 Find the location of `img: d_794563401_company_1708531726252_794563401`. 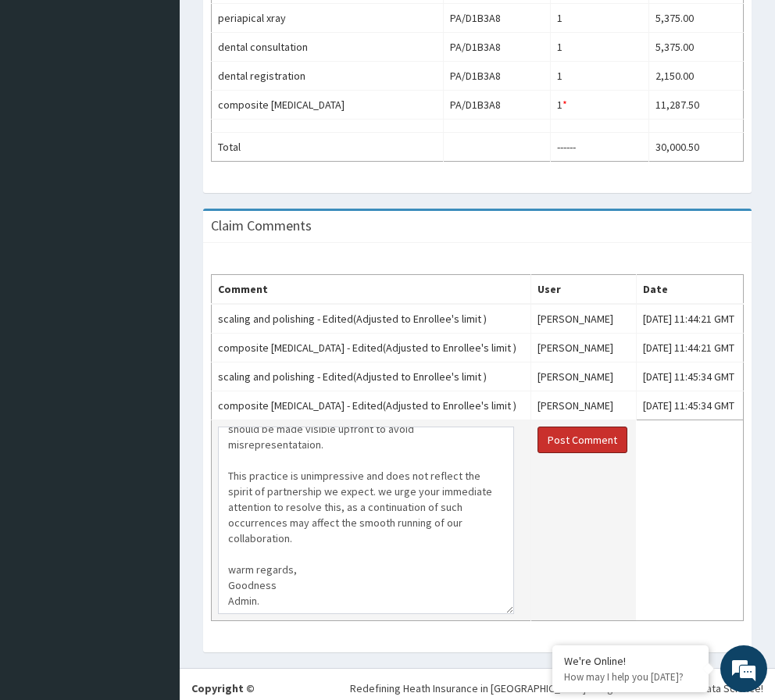

img: d_794563401_company_1708531726252_794563401 is located at coordinates (46, 98).